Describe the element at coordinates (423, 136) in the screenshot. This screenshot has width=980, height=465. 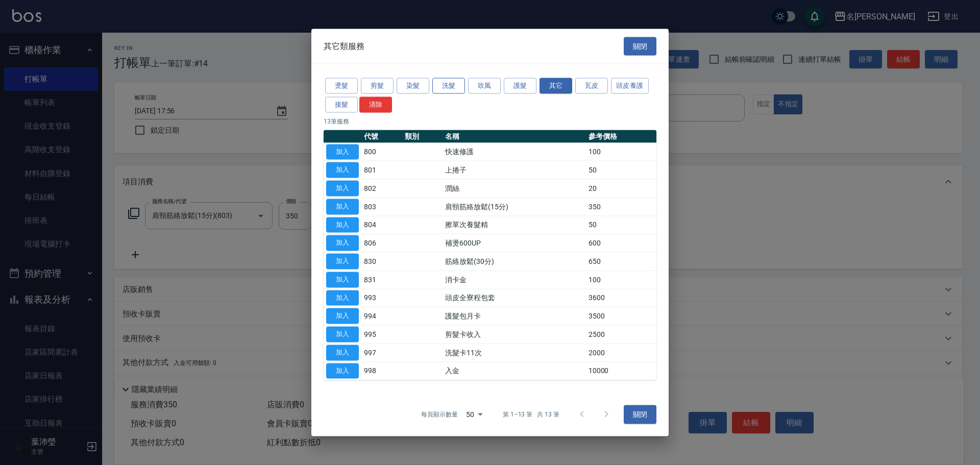
I see `th: 類別` at that location.